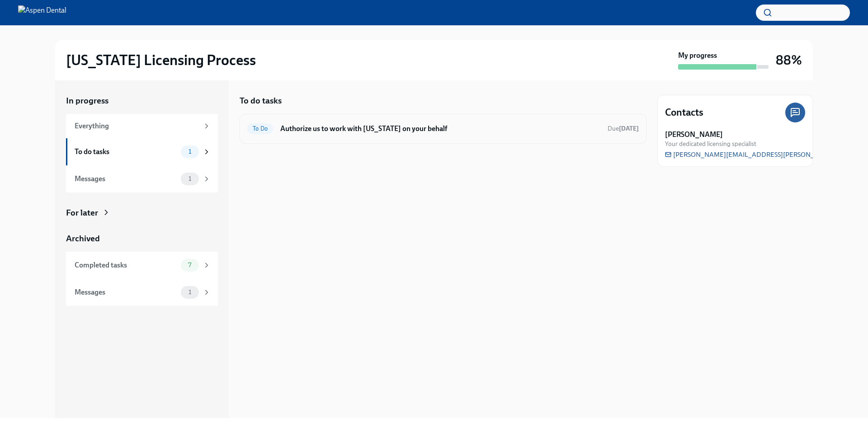 The height and width of the screenshot is (427, 868). I want to click on div: Everything, so click(136, 126).